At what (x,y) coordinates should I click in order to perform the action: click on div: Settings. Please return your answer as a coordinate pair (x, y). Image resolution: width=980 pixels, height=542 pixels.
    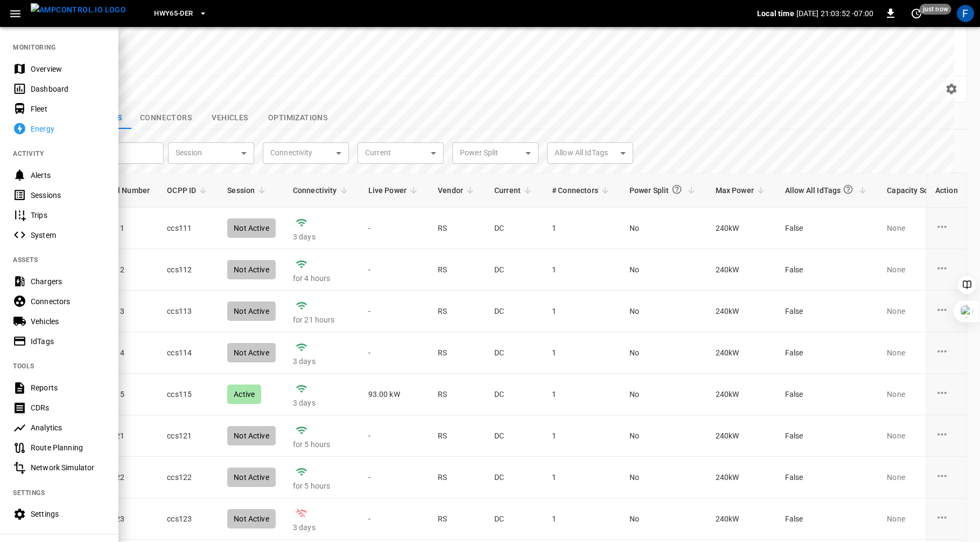
    Looking at the image, I should click on (68, 513).